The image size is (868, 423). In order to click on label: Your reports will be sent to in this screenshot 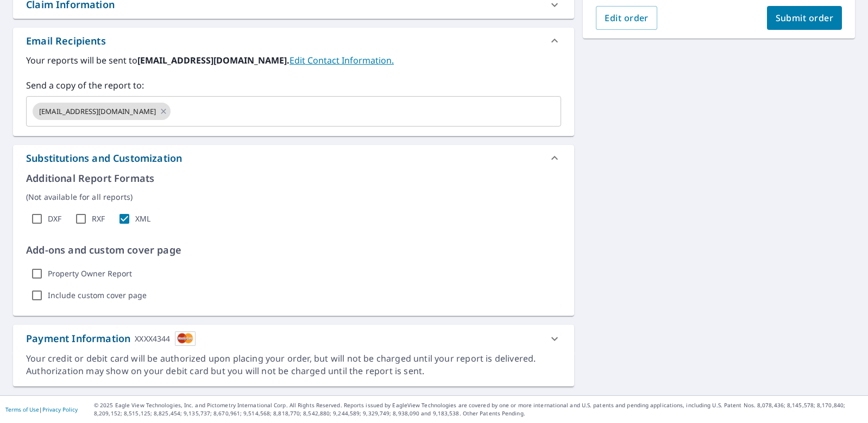, I will do `click(293, 60)`.